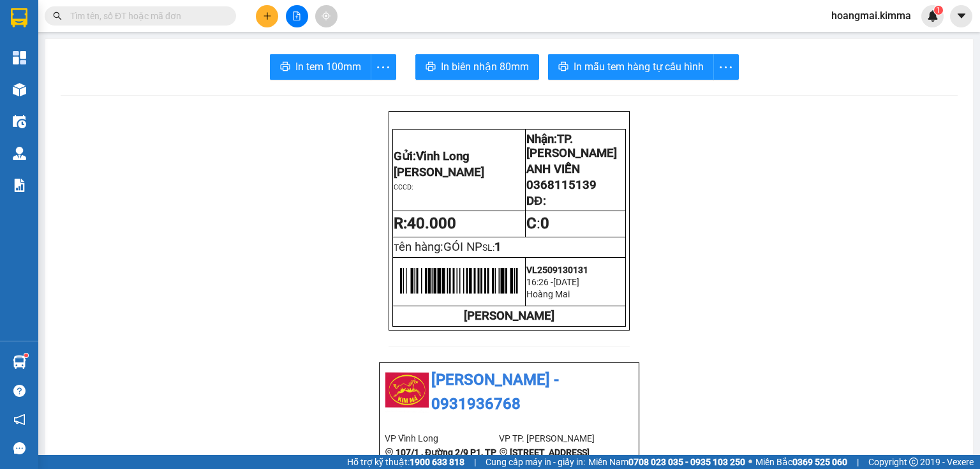 This screenshot has height=469, width=980. What do you see at coordinates (407, 390) in the screenshot?
I see `img: logo.jpg` at bounding box center [407, 390].